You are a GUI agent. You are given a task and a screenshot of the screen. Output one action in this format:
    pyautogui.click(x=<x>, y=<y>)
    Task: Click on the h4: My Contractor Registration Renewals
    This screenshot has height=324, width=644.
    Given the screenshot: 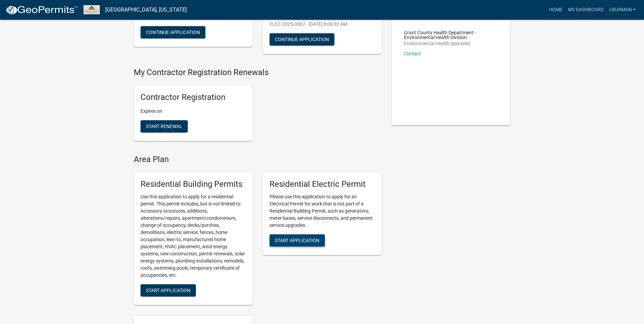 What is the action you would take?
    pyautogui.click(x=257, y=72)
    